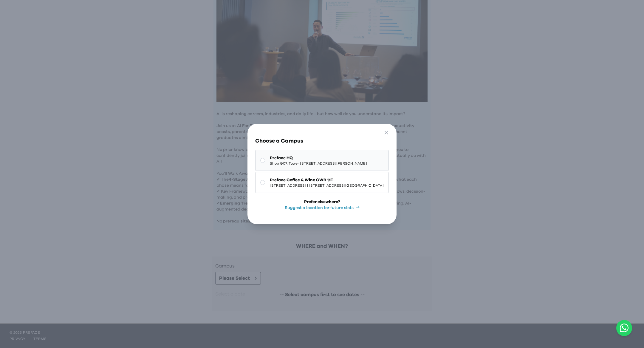 This screenshot has width=644, height=348. I want to click on span: Preface HQ, so click(318, 158).